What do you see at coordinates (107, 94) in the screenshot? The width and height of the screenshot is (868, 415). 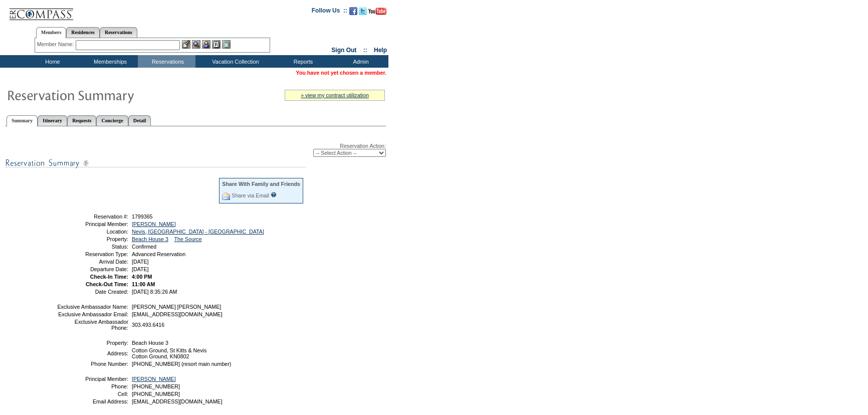 I see `img: Reservaton Summary` at bounding box center [107, 94].